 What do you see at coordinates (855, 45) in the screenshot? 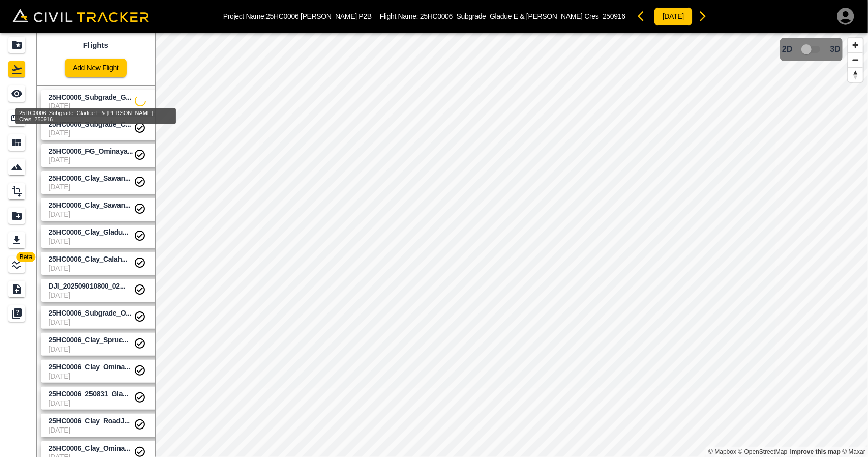
I see `button: Zoom in` at bounding box center [855, 45].